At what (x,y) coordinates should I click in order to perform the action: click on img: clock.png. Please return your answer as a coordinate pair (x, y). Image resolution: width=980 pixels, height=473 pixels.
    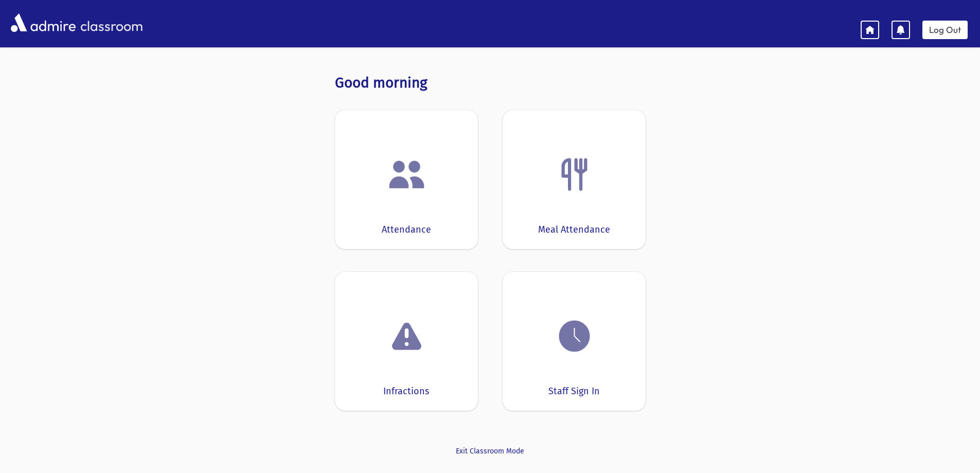
    Looking at the image, I should click on (575, 336).